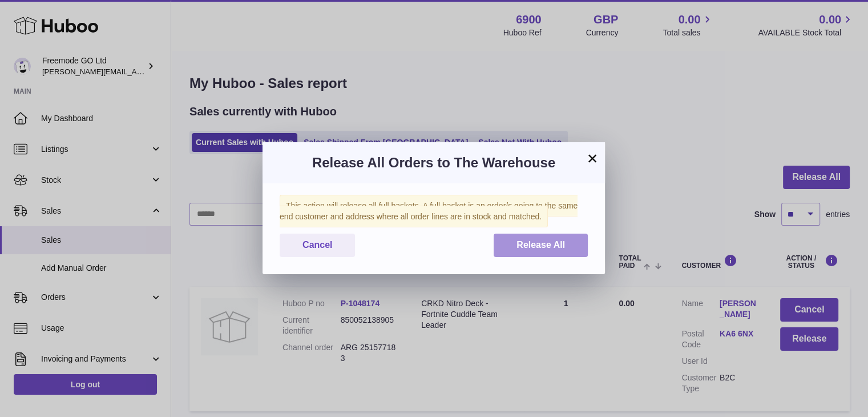 This screenshot has height=417, width=868. I want to click on span: Cancel, so click(317, 245).